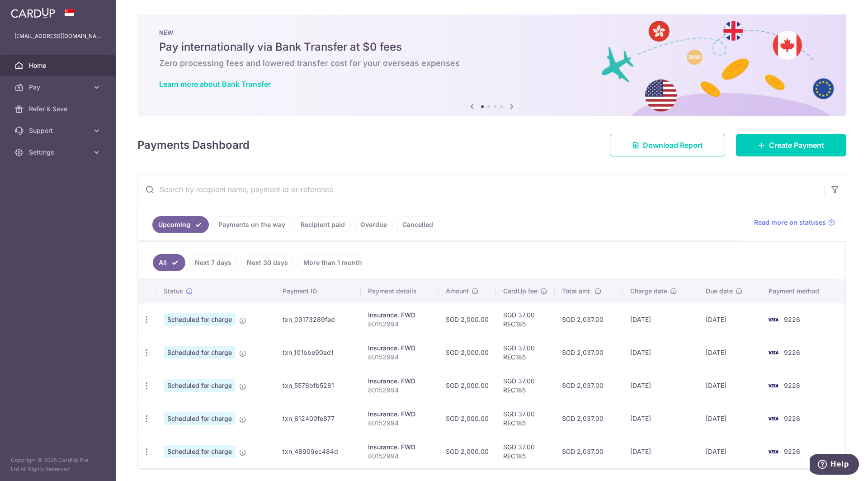 The height and width of the screenshot is (481, 868). Describe the element at coordinates (323, 225) in the screenshot. I see `a: Recipient paid` at that location.